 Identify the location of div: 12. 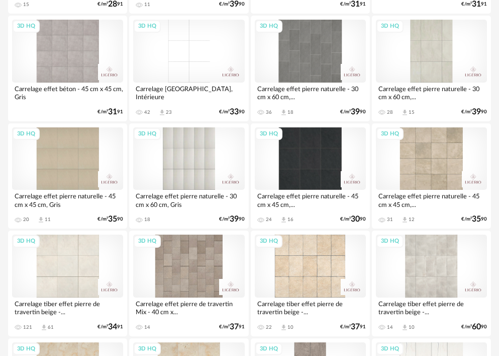
(412, 219).